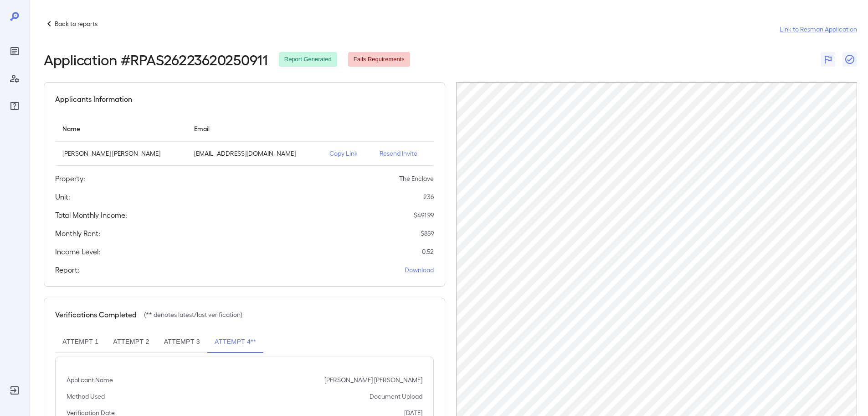  Describe the element at coordinates (121, 128) in the screenshot. I see `th: Name` at that location.